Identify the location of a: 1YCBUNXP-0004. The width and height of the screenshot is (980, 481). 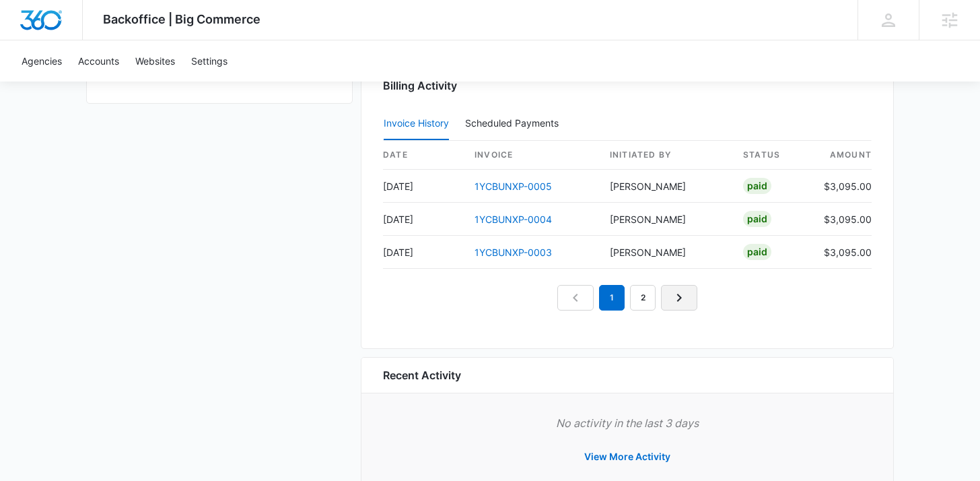
(513, 219).